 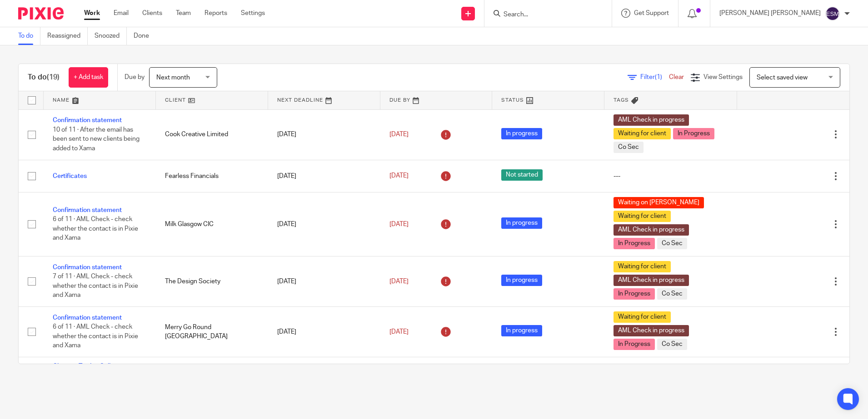 I want to click on td: Milk Glasgow CIC, so click(x=212, y=224).